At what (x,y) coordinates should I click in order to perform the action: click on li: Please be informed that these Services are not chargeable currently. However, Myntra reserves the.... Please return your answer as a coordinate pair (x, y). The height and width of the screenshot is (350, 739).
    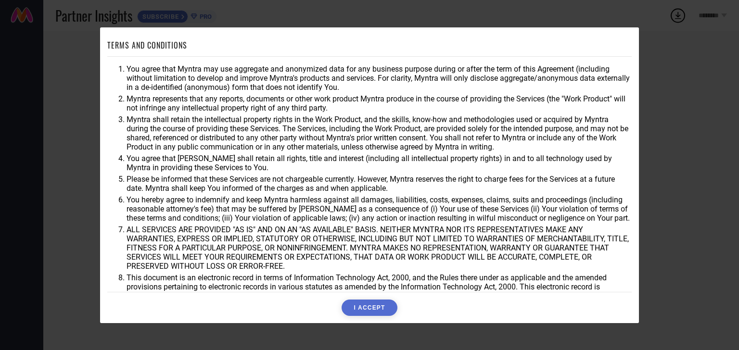
    Looking at the image, I should click on (379, 184).